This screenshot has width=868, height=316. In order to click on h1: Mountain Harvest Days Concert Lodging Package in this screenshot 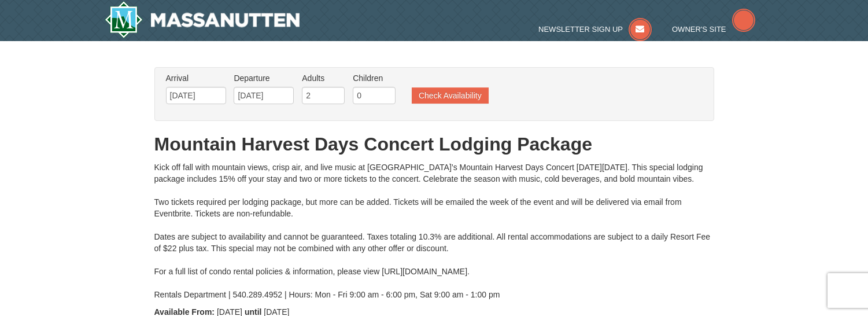, I will do `click(434, 144)`.